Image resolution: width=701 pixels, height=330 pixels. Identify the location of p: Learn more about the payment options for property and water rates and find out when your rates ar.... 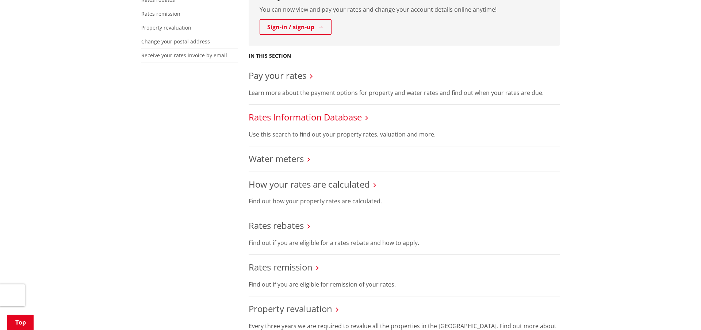
(404, 93).